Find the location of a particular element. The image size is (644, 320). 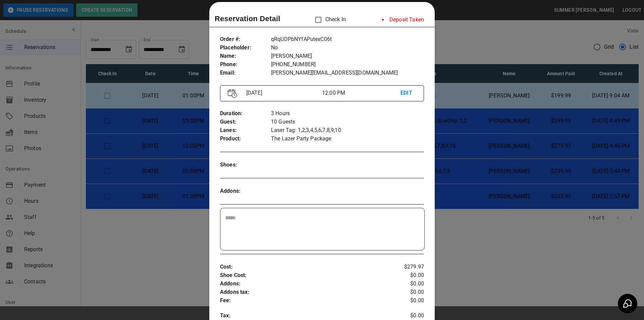

p: Addons tax : is located at coordinates (305, 292).